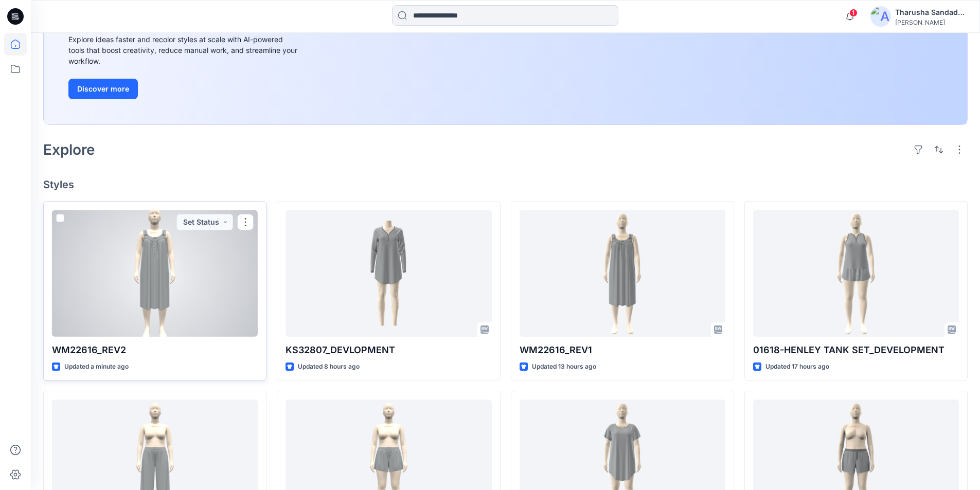  What do you see at coordinates (856, 273) in the screenshot?
I see `a: 01618-HENLEY TANK SET_DEVELOPMENT` at bounding box center [856, 273].